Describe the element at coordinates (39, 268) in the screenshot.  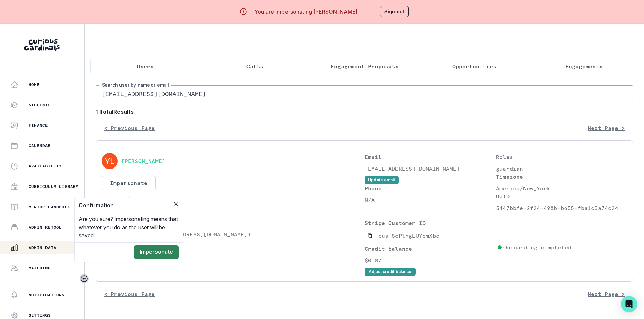
I see `p: Matching` at that location.